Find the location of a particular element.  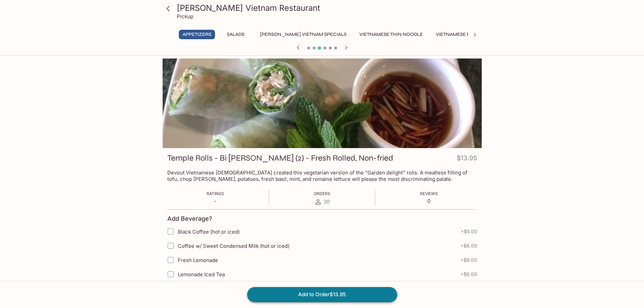

p: 0 is located at coordinates (429, 201).